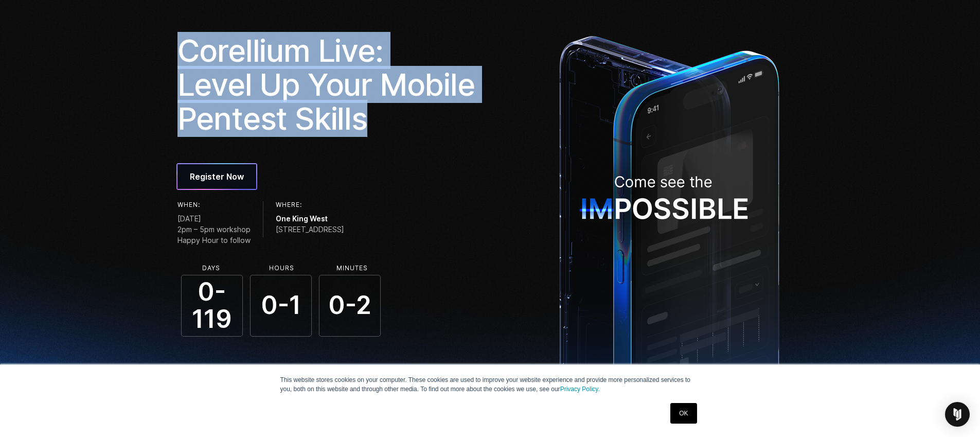 This screenshot has width=980, height=437. I want to click on span: One King West, so click(310, 218).